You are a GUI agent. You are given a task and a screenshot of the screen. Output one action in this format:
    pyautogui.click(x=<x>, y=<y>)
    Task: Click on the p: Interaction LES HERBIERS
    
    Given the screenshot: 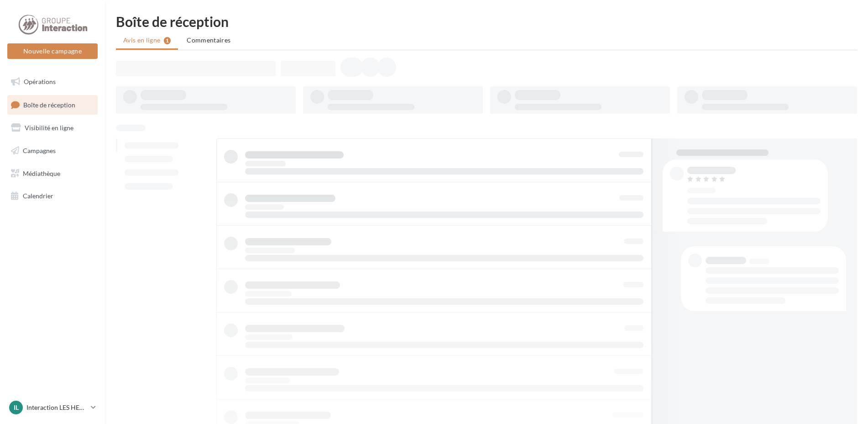 What is the action you would take?
    pyautogui.click(x=57, y=407)
    